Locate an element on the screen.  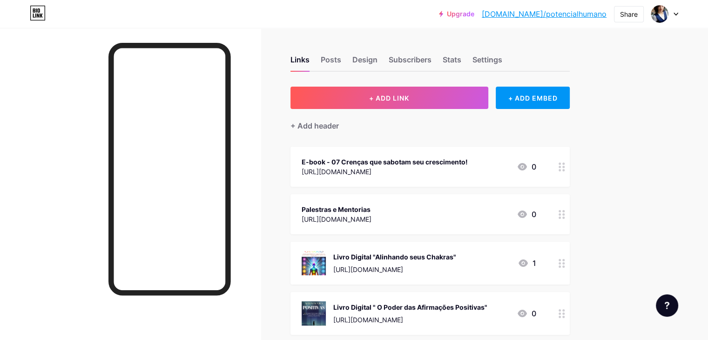
div: Livro Digital " O Poder das Afirmações Positivas" is located at coordinates (410, 307).